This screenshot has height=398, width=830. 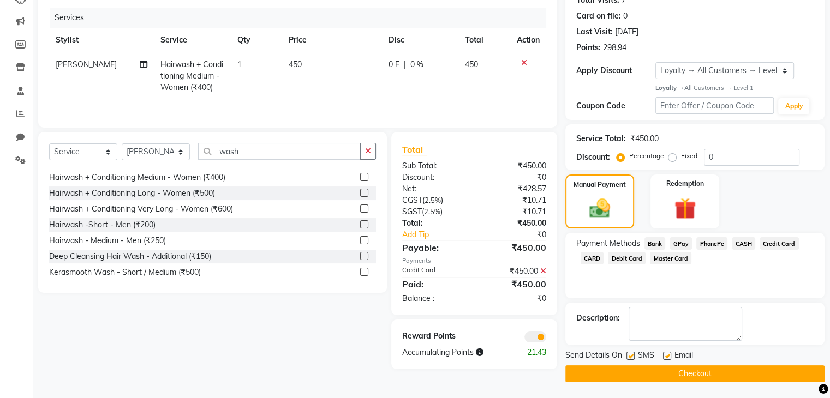 I want to click on div: Description:, so click(x=598, y=318).